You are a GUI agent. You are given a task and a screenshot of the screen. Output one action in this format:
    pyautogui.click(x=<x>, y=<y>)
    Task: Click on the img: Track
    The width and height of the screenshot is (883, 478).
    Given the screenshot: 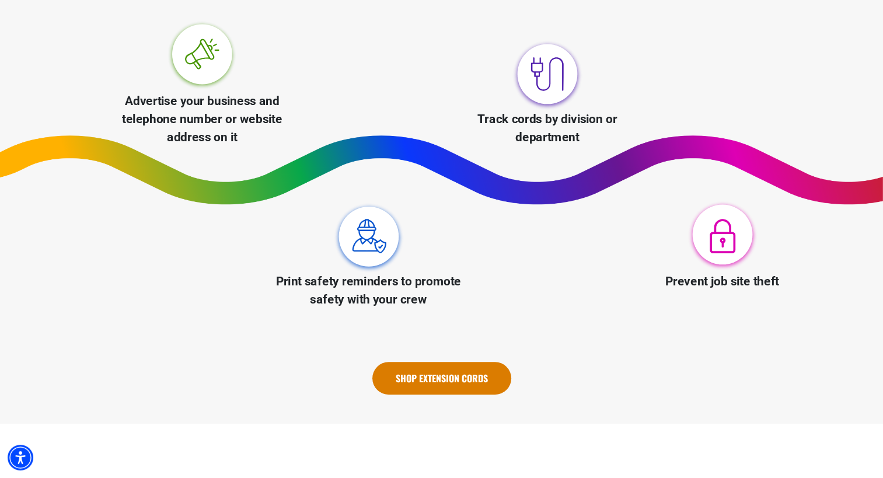 What is the action you would take?
    pyautogui.click(x=547, y=74)
    